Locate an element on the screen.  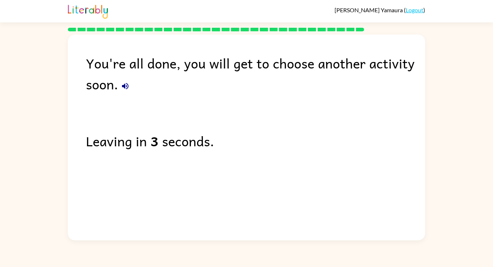
img: Literably is located at coordinates (88, 11).